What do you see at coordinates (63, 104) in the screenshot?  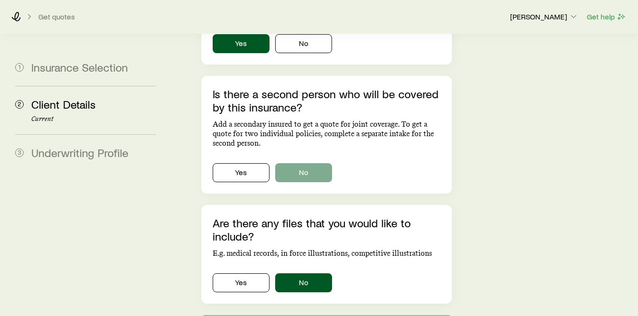 I see `span: Client Details` at bounding box center [63, 104].